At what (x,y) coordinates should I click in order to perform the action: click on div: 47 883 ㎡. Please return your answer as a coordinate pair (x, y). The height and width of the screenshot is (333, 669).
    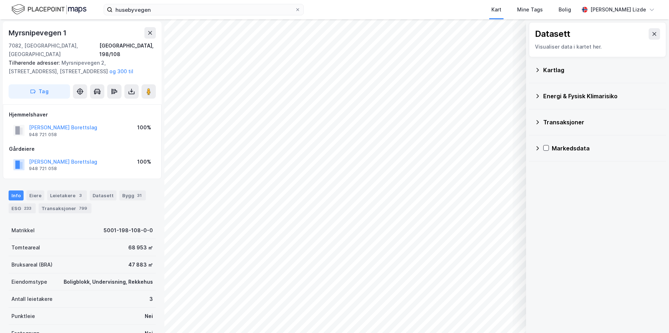
    Looking at the image, I should click on (140, 265).